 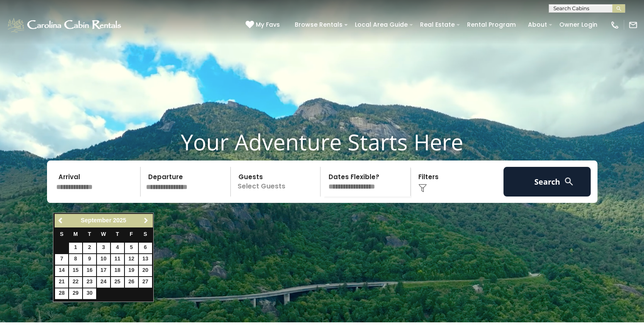 I want to click on a: Rental Program, so click(x=491, y=25).